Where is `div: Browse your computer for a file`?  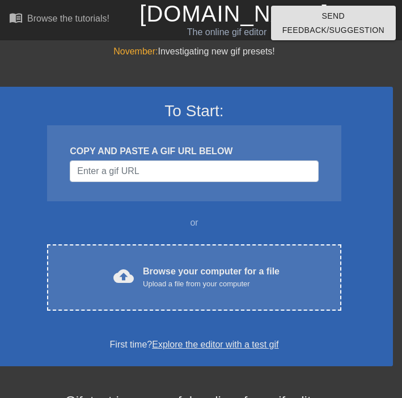
div: Browse your computer for a file is located at coordinates (211, 277).